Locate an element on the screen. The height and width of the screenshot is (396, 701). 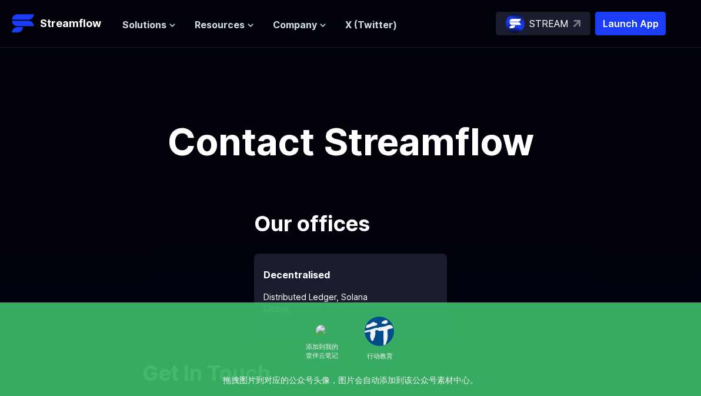
a: X (Twitter) is located at coordinates (371, 25).